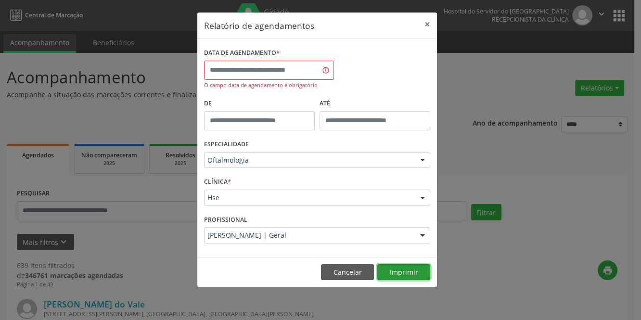  I want to click on button: Cancelar, so click(347, 272).